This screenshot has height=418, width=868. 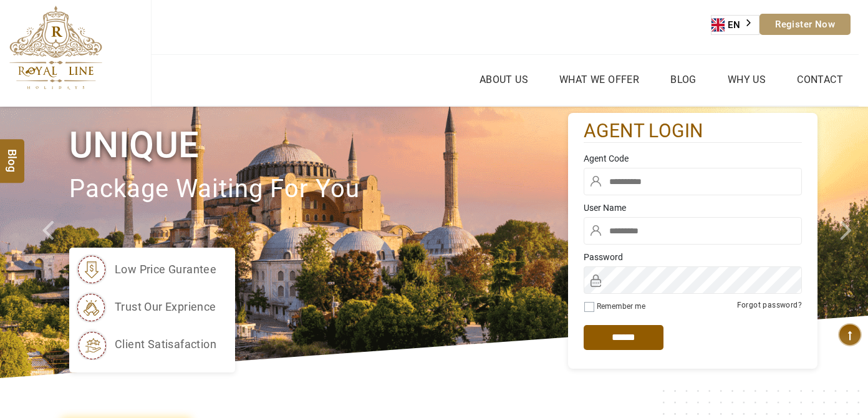 What do you see at coordinates (146, 344) in the screenshot?
I see `li: client satisafaction` at bounding box center [146, 344].